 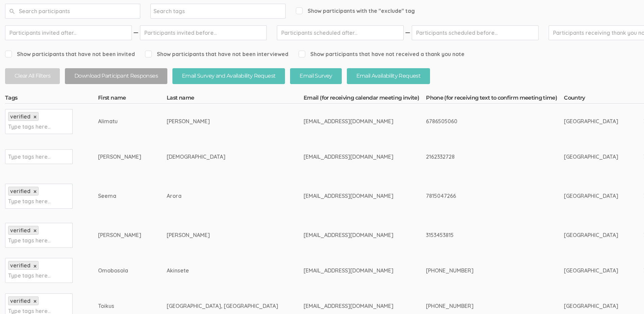 I want to click on th: Email (for receiving calendar meeting invite), so click(x=365, y=99).